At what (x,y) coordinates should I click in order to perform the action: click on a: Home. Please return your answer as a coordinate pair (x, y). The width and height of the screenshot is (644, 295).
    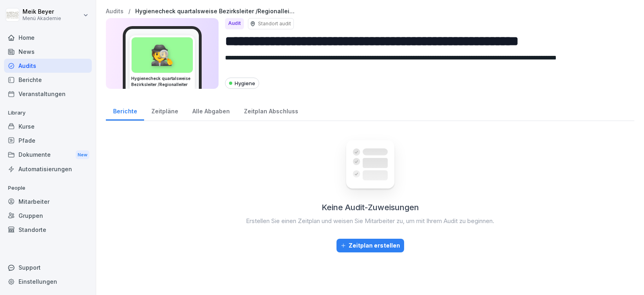
    Looking at the image, I should click on (48, 37).